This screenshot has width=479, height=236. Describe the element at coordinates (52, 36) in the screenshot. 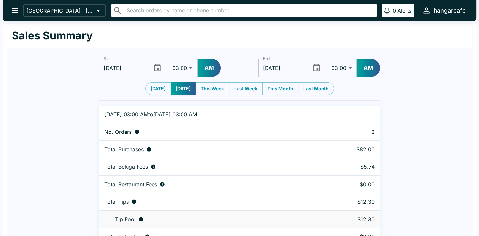

I see `h1: Sales Summary` at that location.